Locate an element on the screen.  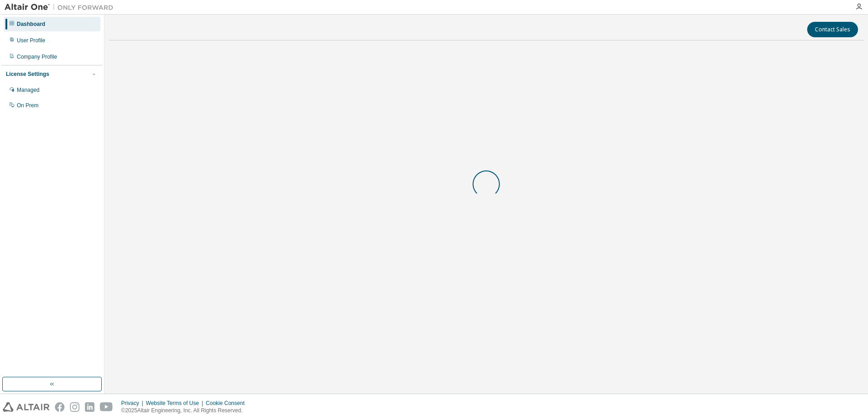
div: User Profile is located at coordinates (31, 40).